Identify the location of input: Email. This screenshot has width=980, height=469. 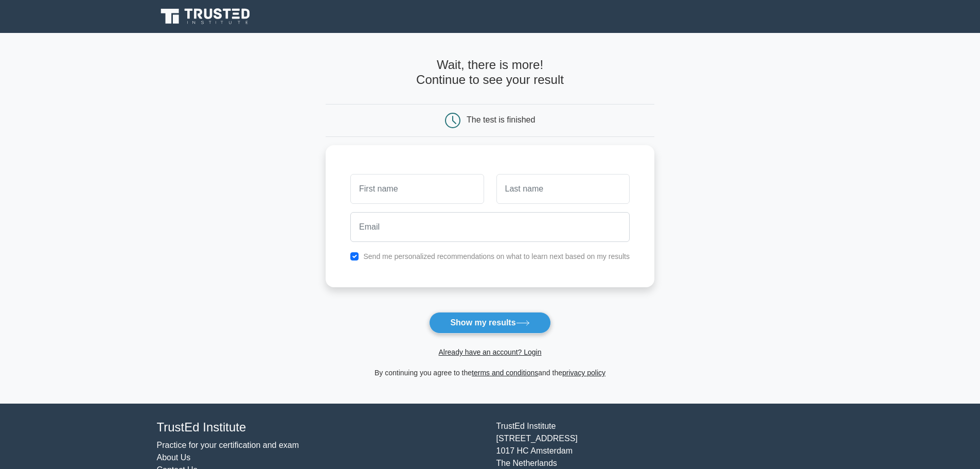
(490, 227).